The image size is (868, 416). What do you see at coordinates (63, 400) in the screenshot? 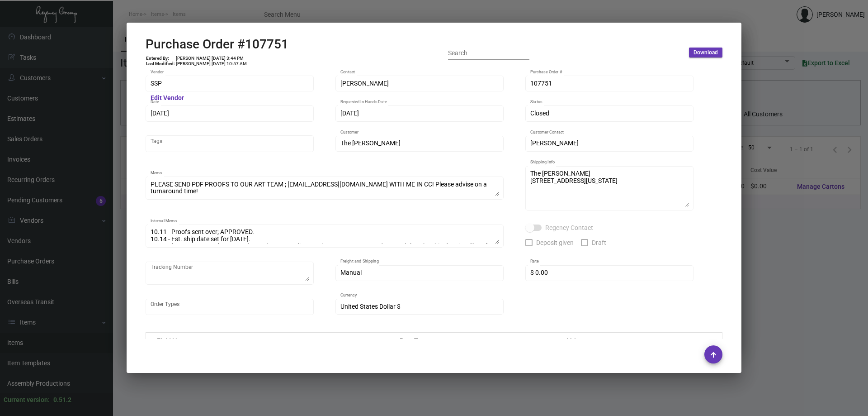
I see `div: 0.51.2` at bounding box center [63, 400].